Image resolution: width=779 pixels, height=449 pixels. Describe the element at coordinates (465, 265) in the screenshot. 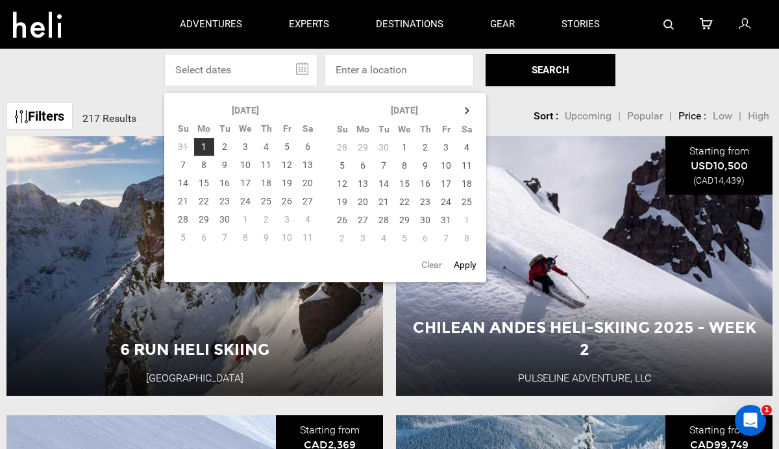

I see `button: Apply` at that location.